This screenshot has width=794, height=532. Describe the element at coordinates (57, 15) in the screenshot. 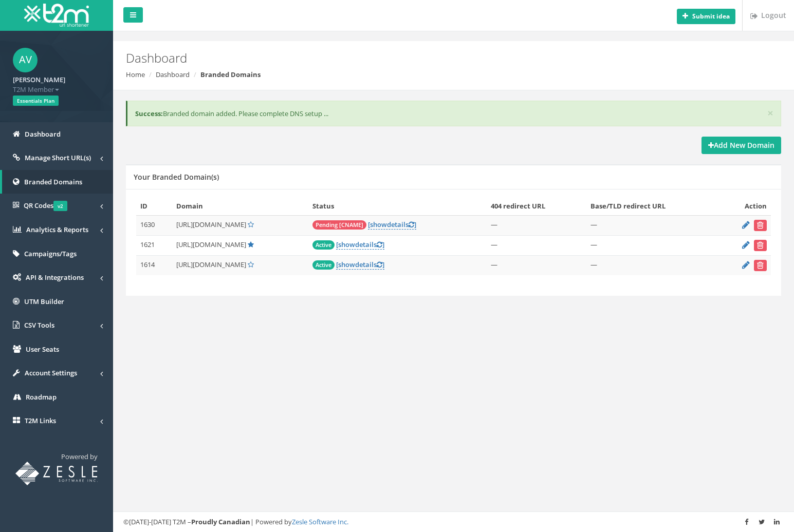

I see `img: T2M` at that location.